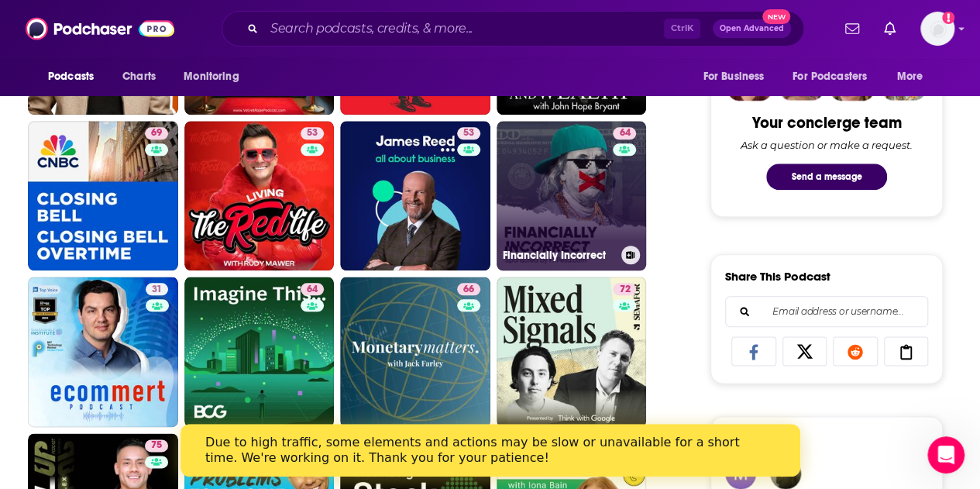 The height and width of the screenshot is (489, 980). I want to click on span: 66, so click(468, 290).